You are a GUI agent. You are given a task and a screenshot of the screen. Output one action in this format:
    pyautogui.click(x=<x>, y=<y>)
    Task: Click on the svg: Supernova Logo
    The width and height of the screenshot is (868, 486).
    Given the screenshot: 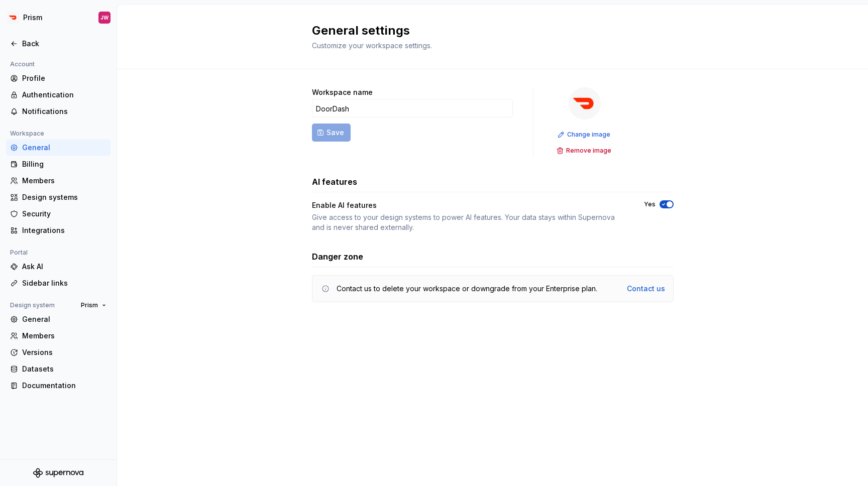 What is the action you would take?
    pyautogui.click(x=58, y=473)
    